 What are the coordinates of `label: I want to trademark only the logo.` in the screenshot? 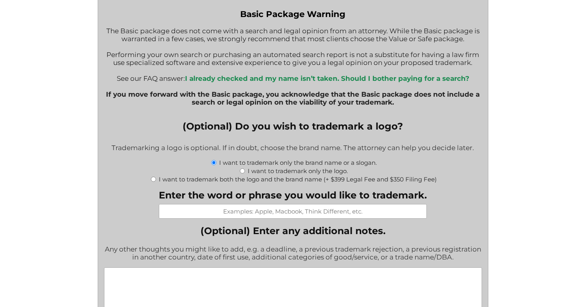 It's located at (298, 171).